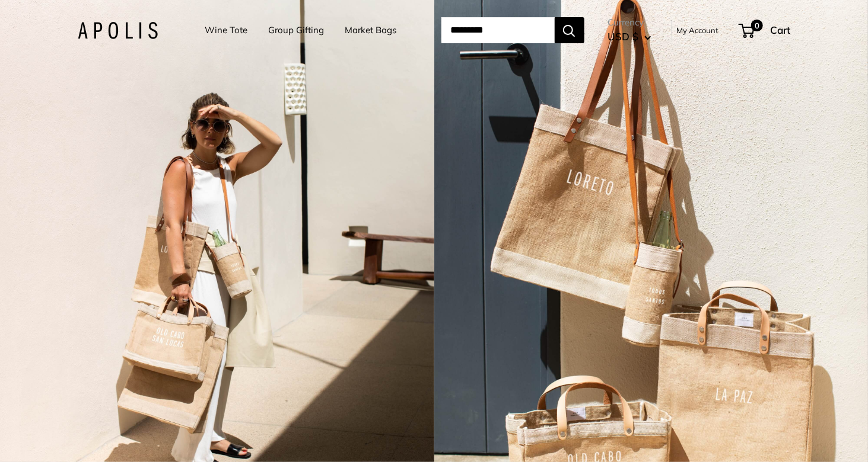  Describe the element at coordinates (498, 30) in the screenshot. I see `input: Search...` at that location.